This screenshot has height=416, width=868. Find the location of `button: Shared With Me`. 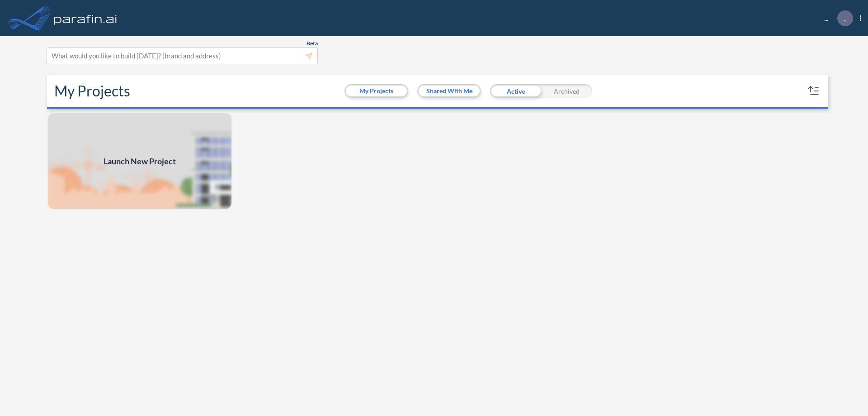

button: Shared With Me is located at coordinates (449, 91).